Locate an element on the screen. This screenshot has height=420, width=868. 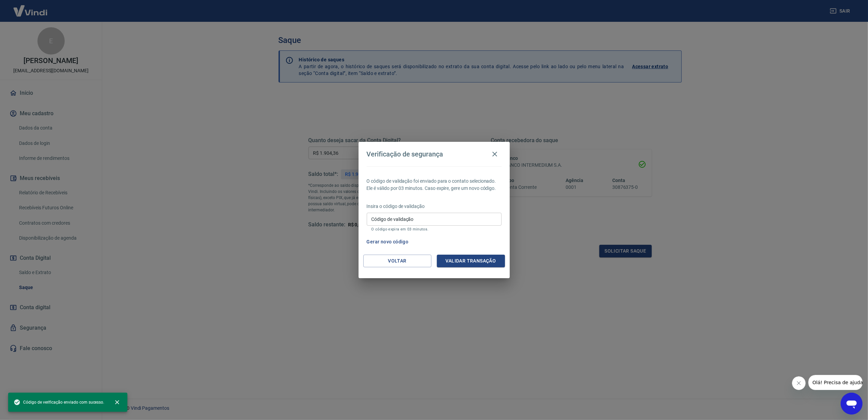
div: v 4.0.25 is located at coordinates (26, 13).